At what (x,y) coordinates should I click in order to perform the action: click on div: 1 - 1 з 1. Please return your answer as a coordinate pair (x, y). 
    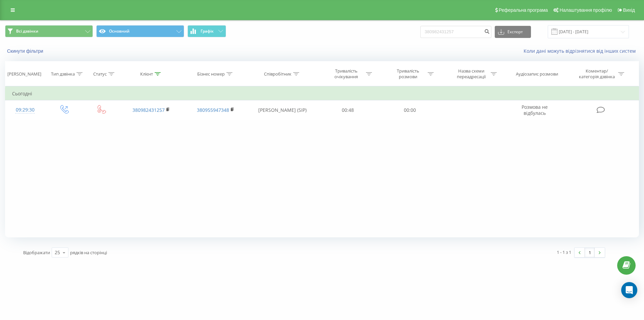
    Looking at the image, I should click on (564, 252).